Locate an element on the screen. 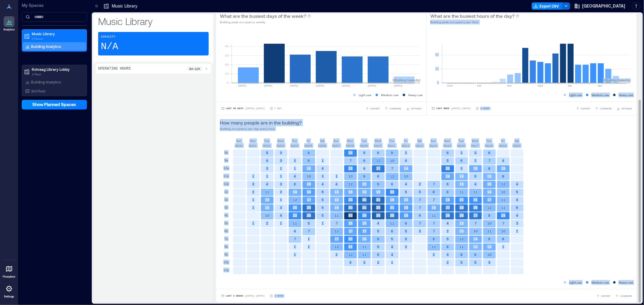 The height and width of the screenshot is (305, 644). p: Music Library is located at coordinates (124, 6).